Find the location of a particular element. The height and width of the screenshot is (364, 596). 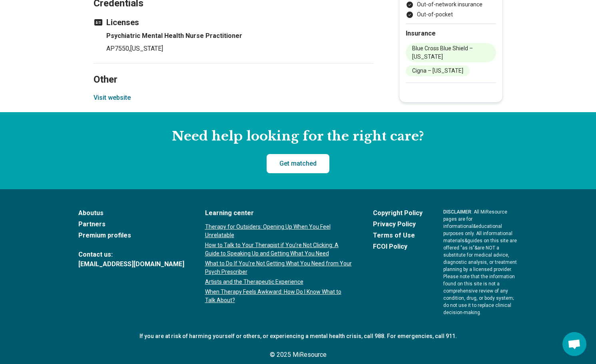

p: AP7550 is located at coordinates (240, 49).